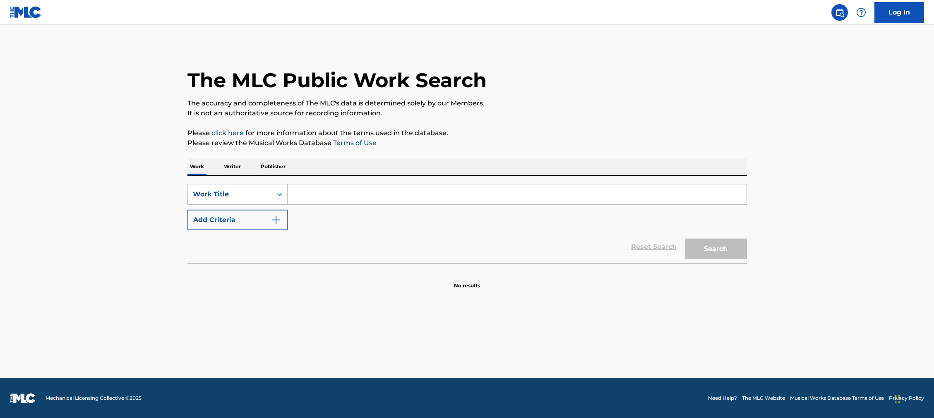 The height and width of the screenshot is (418, 934). Describe the element at coordinates (228, 133) in the screenshot. I see `a: click here` at that location.